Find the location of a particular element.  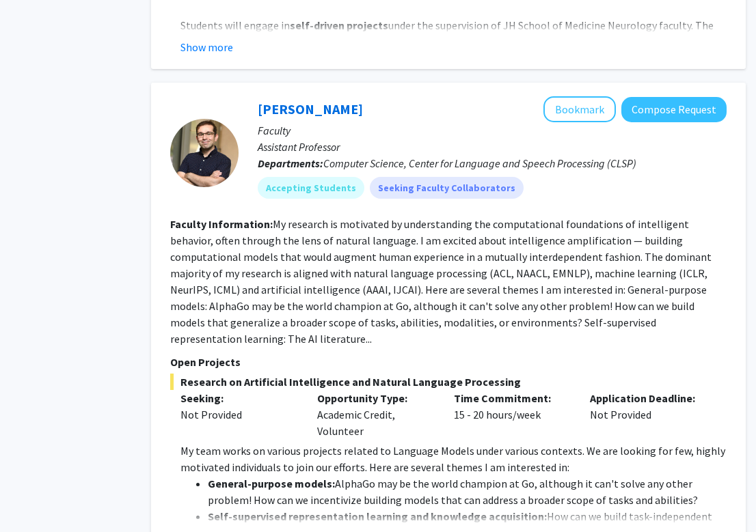

li: AlphaGo may be the world champion at Go, although it can't solve any other problem! How can we in... is located at coordinates (466, 492).